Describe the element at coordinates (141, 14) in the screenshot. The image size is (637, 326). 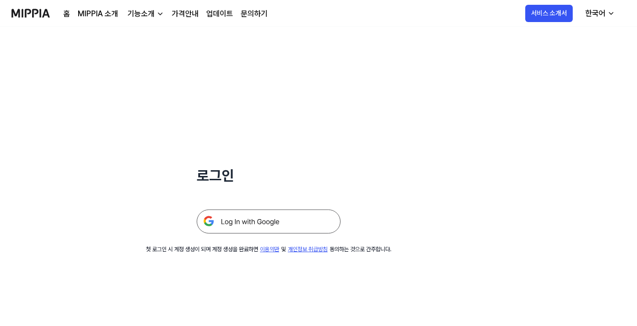
I see `div: 기능소개` at that location.